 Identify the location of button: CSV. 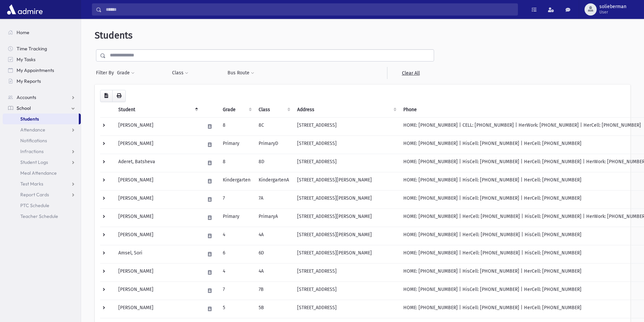
(106, 96).